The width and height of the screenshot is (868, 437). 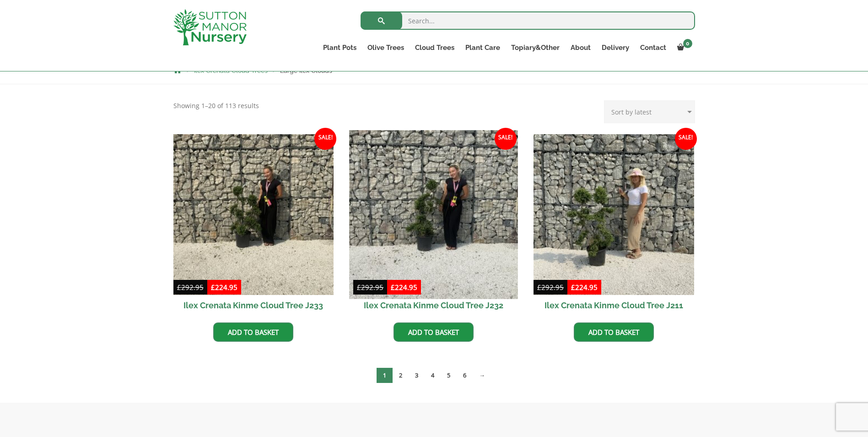 I want to click on a: Page 2, so click(x=400, y=375).